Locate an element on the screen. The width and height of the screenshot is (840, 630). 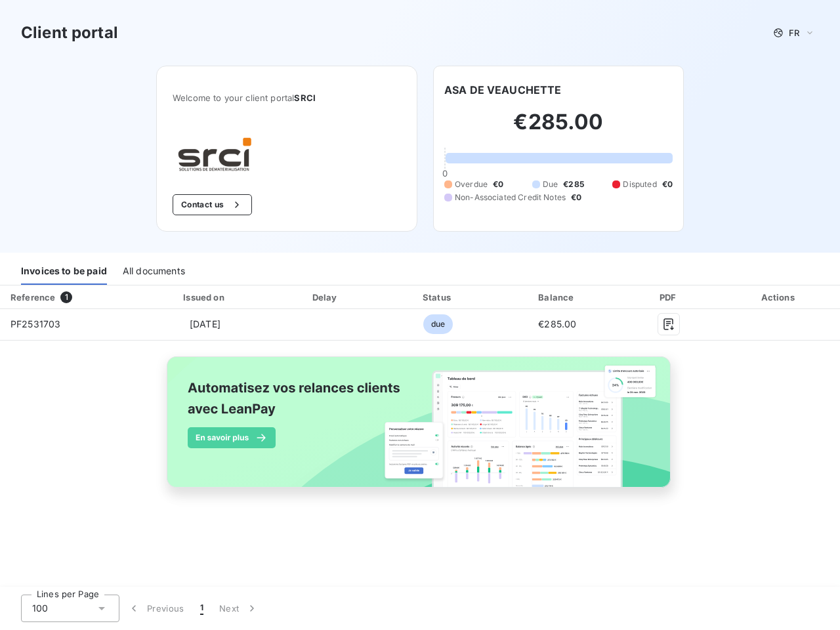
span: Welcome to your client portal is located at coordinates (287, 97).